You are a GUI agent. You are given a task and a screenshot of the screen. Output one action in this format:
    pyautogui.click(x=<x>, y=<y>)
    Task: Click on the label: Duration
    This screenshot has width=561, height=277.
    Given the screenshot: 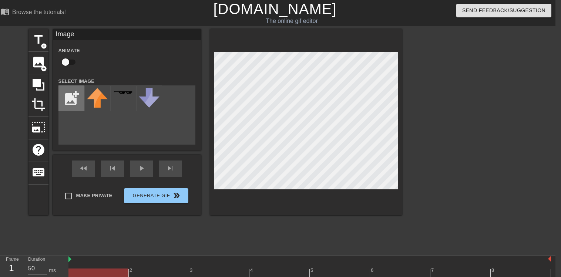 What is the action you would take?
    pyautogui.click(x=37, y=260)
    